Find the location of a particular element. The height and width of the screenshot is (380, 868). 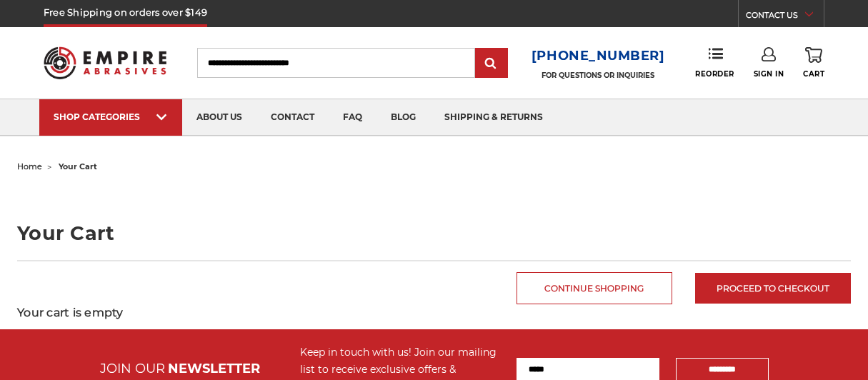

a: Reorder is located at coordinates (714, 62).